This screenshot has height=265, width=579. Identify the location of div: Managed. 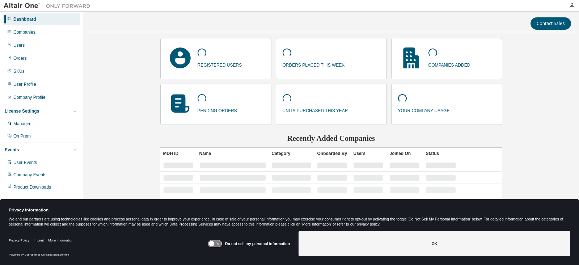
(22, 124).